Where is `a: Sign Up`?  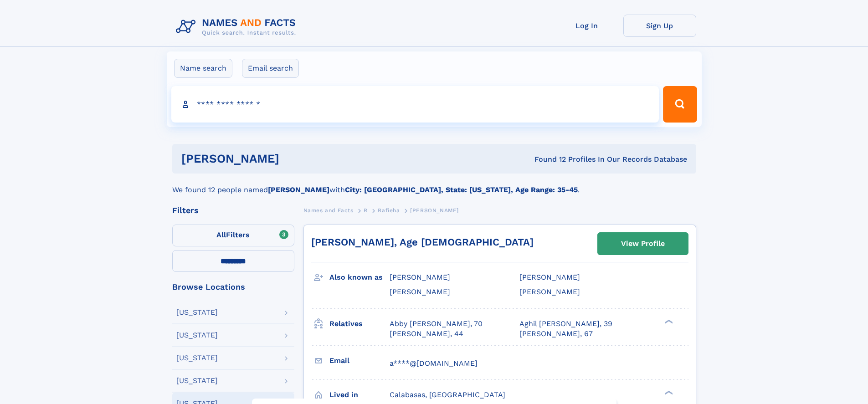 a: Sign Up is located at coordinates (660, 26).